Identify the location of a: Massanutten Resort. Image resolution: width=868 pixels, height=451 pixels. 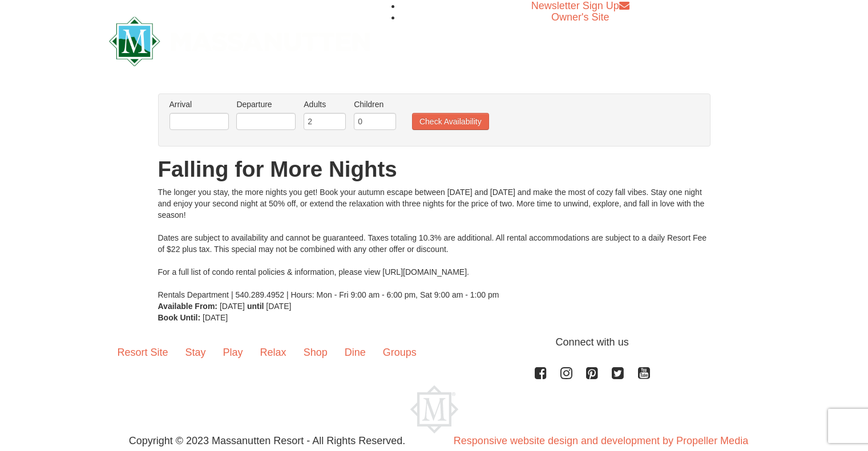
(240, 39).